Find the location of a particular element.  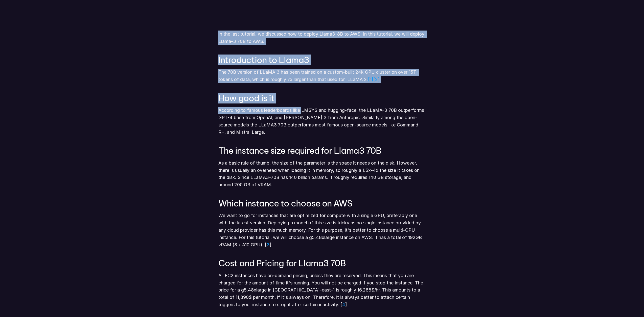

p: The 70B version of LLaMA 3 has been trained on a custom-built 24k GPU cluster on over 15T tokens ... is located at coordinates (322, 76).